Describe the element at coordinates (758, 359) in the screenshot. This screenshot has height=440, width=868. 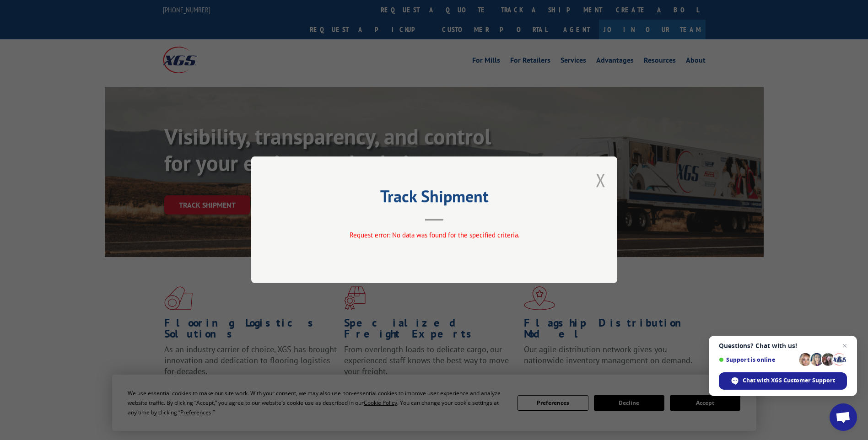
I see `span: Support is online` at that location.